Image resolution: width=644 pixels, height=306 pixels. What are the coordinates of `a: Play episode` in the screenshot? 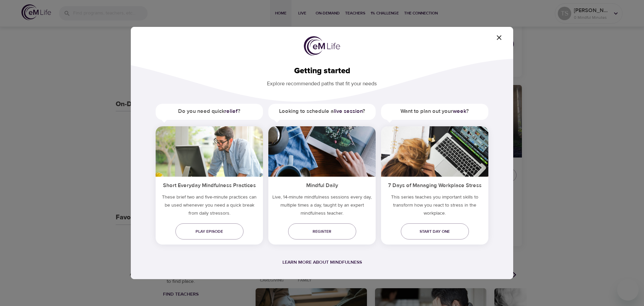 It's located at (209, 231).